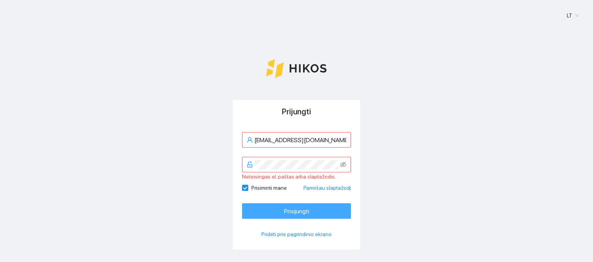  What do you see at coordinates (296, 211) in the screenshot?
I see `button: Prisijungti` at bounding box center [296, 211].